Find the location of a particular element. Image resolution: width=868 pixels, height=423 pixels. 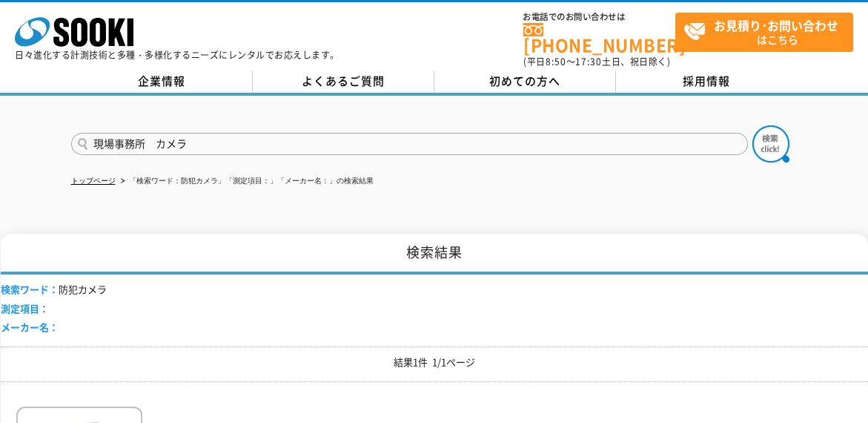

a: 企業情報 is located at coordinates (161, 81).